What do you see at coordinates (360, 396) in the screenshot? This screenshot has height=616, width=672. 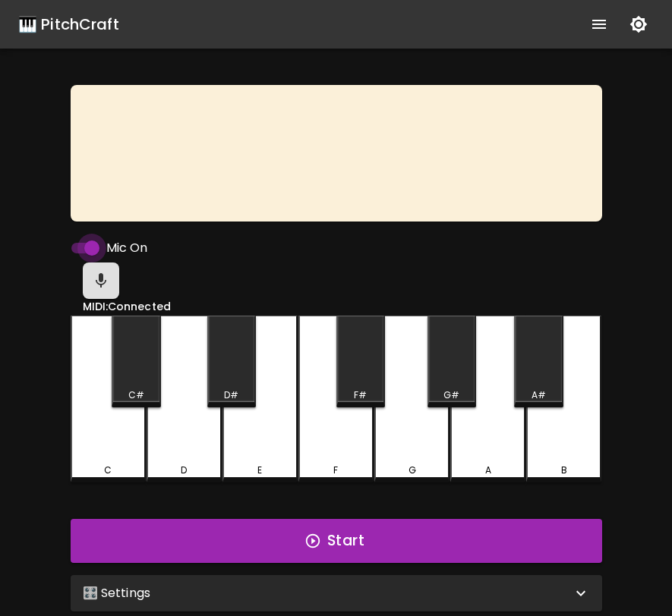 I see `div: F#` at bounding box center [360, 396].